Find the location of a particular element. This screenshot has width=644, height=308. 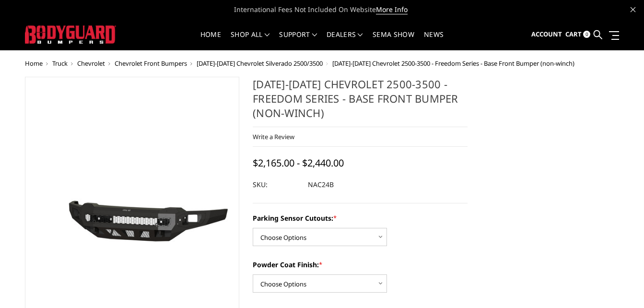

a: News is located at coordinates (433, 40).